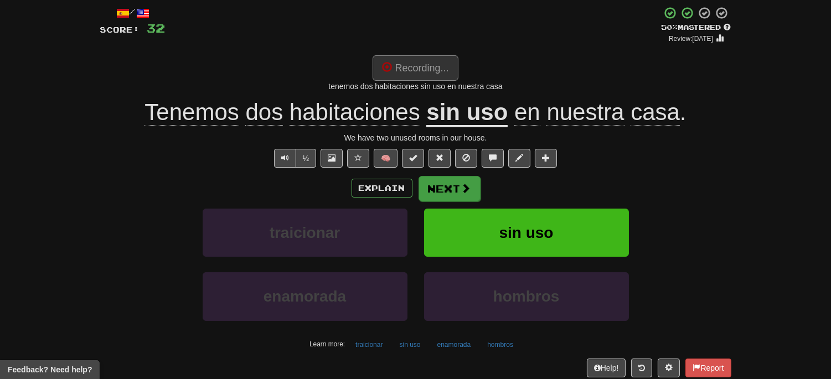  What do you see at coordinates (440, 158) in the screenshot?
I see `button: Reset to 0% Mastered (alt+r)` at bounding box center [440, 158].